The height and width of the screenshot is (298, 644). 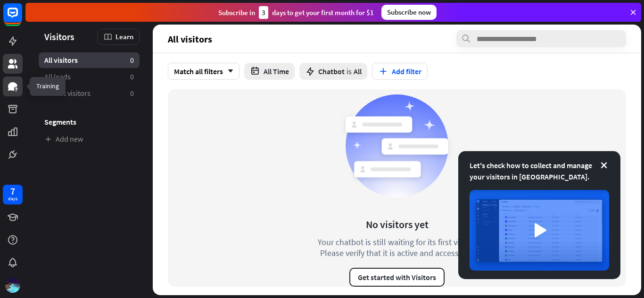 What do you see at coordinates (12, 195) in the screenshot?
I see `a: 7 days` at bounding box center [12, 195].